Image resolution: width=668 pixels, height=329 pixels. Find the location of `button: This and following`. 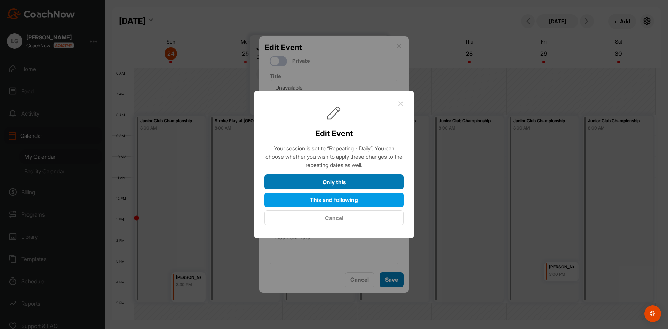

button: This and following is located at coordinates (334, 200).